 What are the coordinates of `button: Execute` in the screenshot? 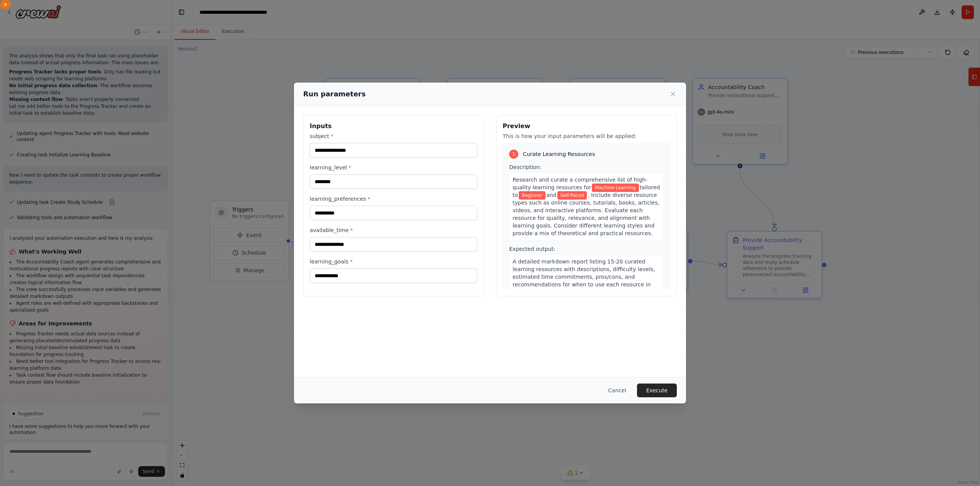 It's located at (657, 391).